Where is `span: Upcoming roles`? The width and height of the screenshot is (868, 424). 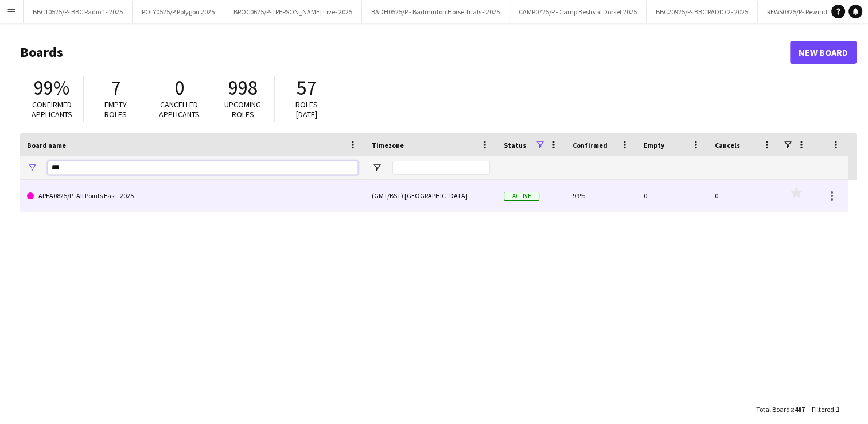 span: Upcoming roles is located at coordinates (243, 109).